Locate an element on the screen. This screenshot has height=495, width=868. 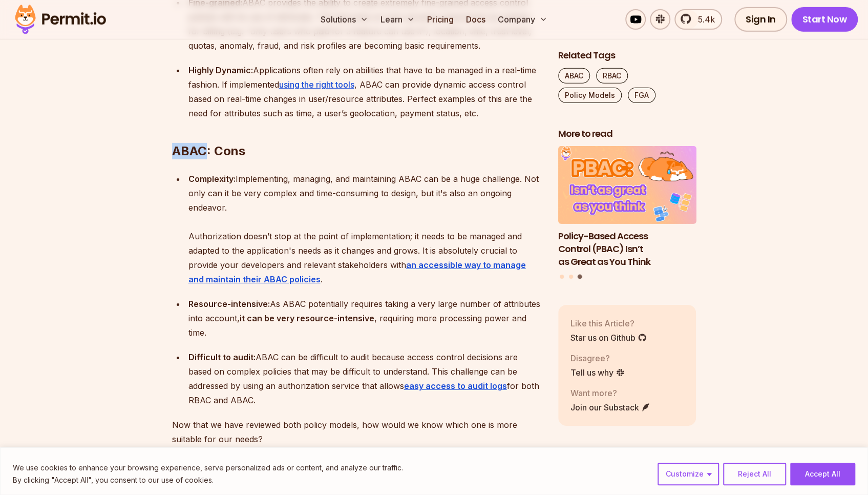
p: Disagree? is located at coordinates (597, 358).